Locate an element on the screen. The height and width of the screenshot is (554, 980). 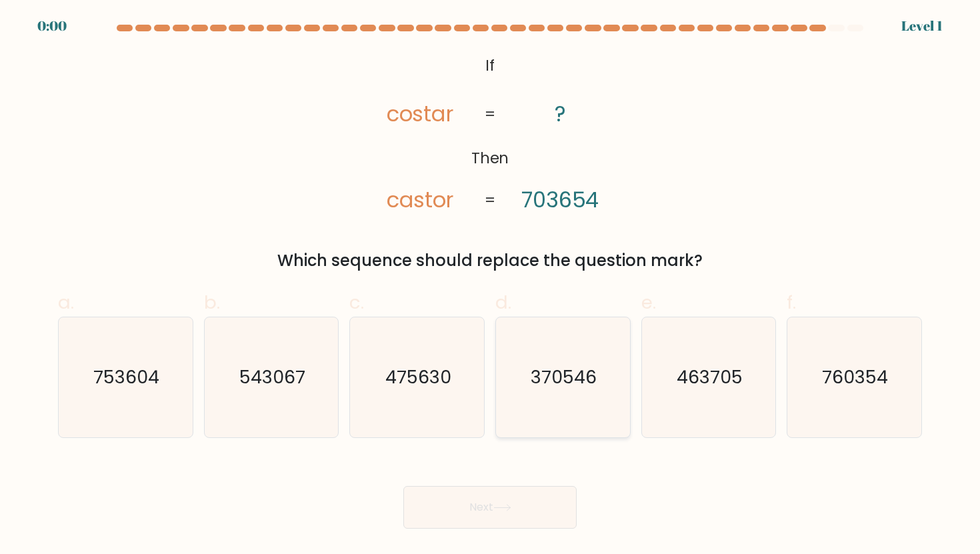
text: 370546 is located at coordinates (564, 377).